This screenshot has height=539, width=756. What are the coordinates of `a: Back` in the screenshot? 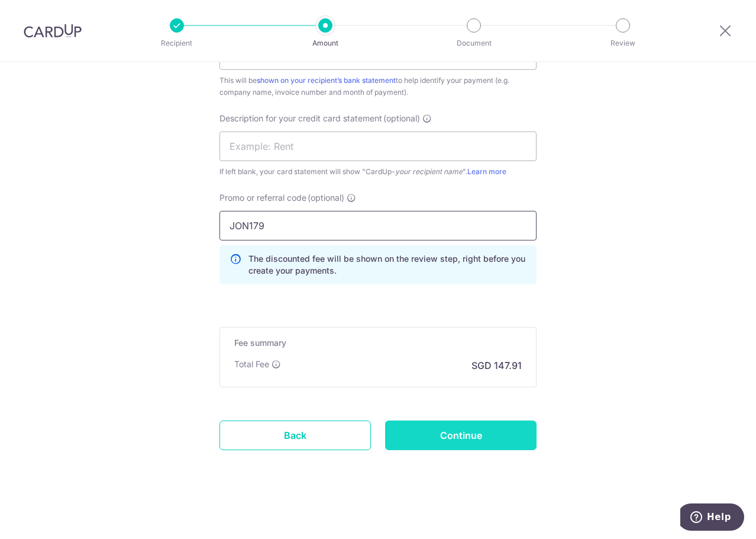 It's located at (296, 435).